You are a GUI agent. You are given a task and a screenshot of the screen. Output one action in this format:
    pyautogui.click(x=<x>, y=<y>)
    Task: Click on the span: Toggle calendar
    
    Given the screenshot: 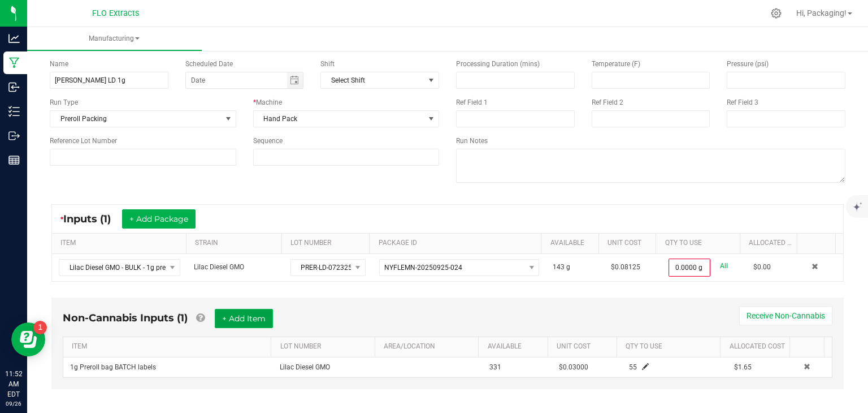 What is the action you would take?
    pyautogui.click(x=295, y=80)
    